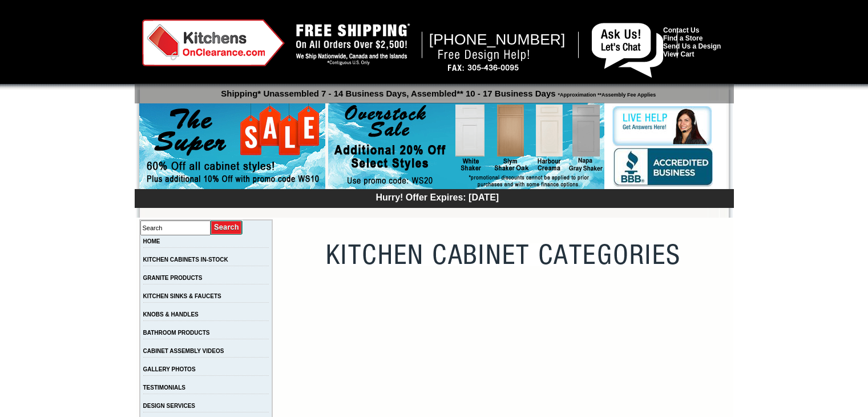 This screenshot has width=868, height=417. Describe the element at coordinates (681, 30) in the screenshot. I see `a: Contact Us` at that location.